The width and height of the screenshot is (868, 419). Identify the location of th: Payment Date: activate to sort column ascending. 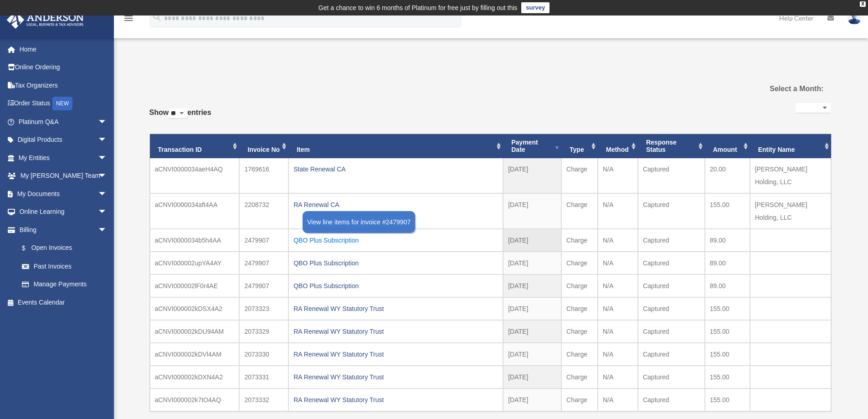
(532, 146).